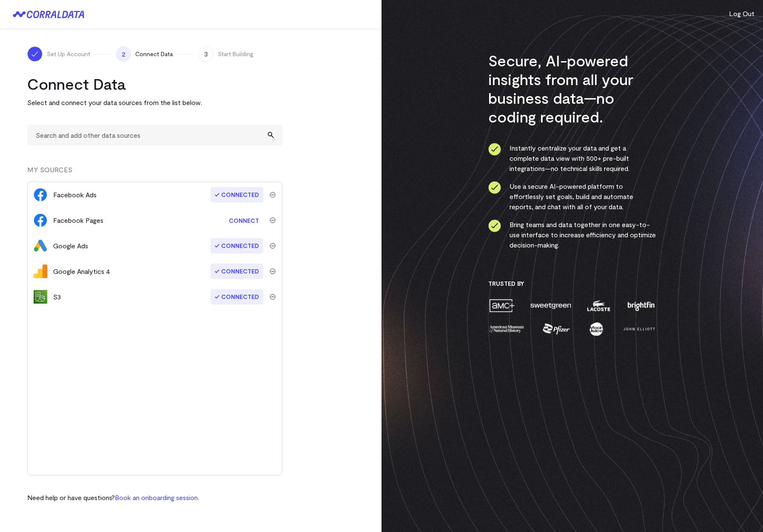 The width and height of the screenshot is (763, 532). What do you see at coordinates (57, 297) in the screenshot?
I see `div: S3` at bounding box center [57, 297].